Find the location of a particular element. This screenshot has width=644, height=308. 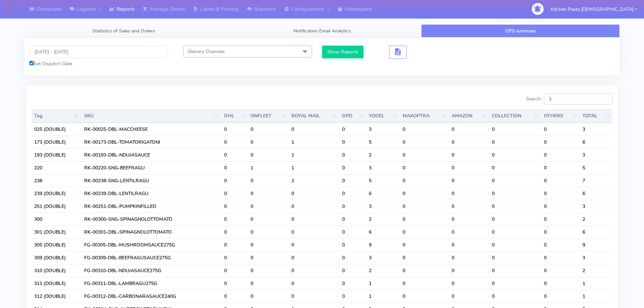

td: RK-00193-DBL-NDUJASAUCE is located at coordinates (152, 155).